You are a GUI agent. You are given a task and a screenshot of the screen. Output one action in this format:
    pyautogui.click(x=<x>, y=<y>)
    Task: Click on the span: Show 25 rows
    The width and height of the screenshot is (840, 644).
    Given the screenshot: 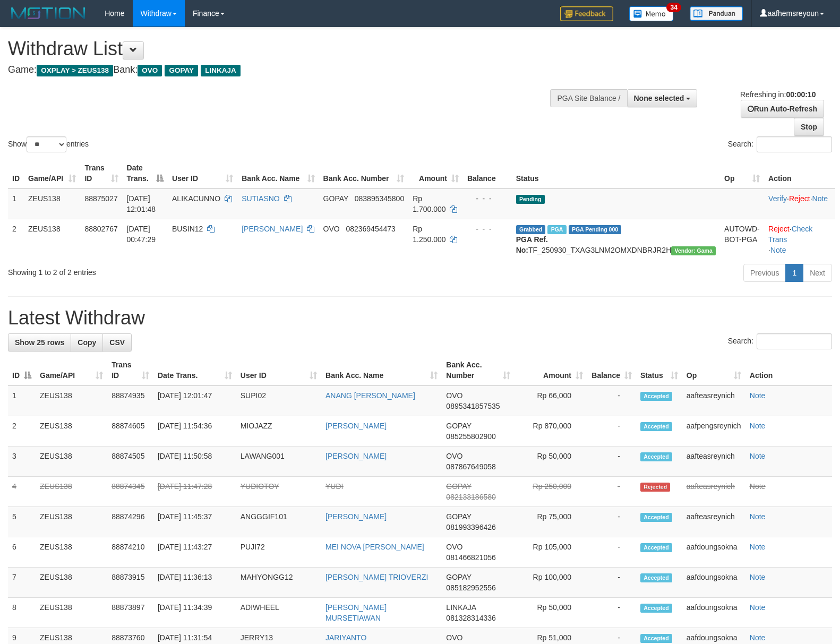 What is the action you would take?
    pyautogui.click(x=39, y=342)
    